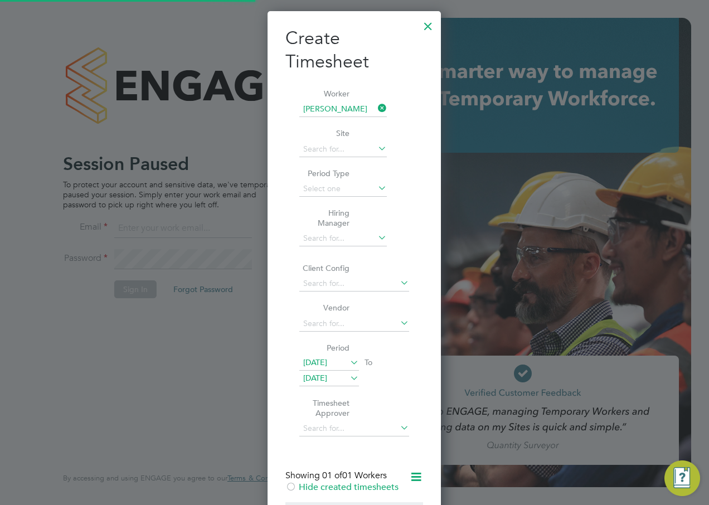 The image size is (709, 505). I want to click on label: Hiring Manager, so click(325, 218).